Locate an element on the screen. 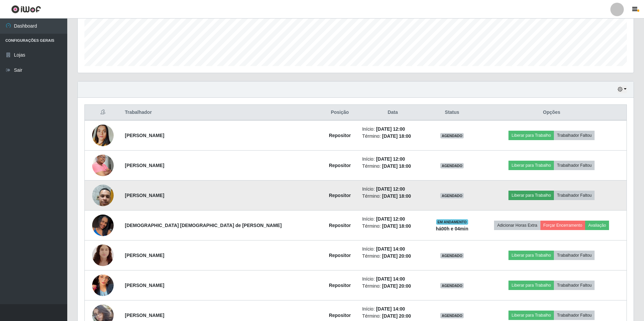 The width and height of the screenshot is (644, 321). th: Status is located at coordinates (452, 112).